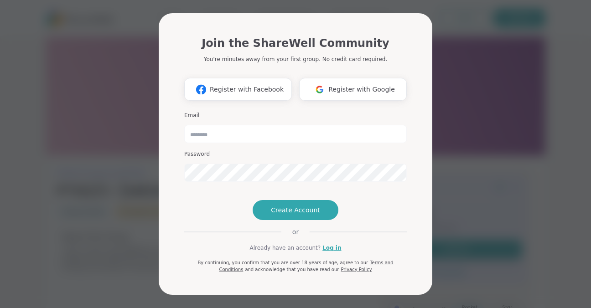 The width and height of the screenshot is (591, 308). What do you see at coordinates (295, 210) in the screenshot?
I see `button: Create Account` at bounding box center [295, 210].